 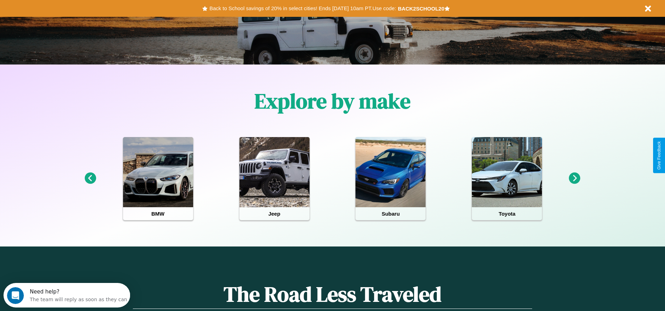 I want to click on h4: Subaru, so click(x=391, y=214).